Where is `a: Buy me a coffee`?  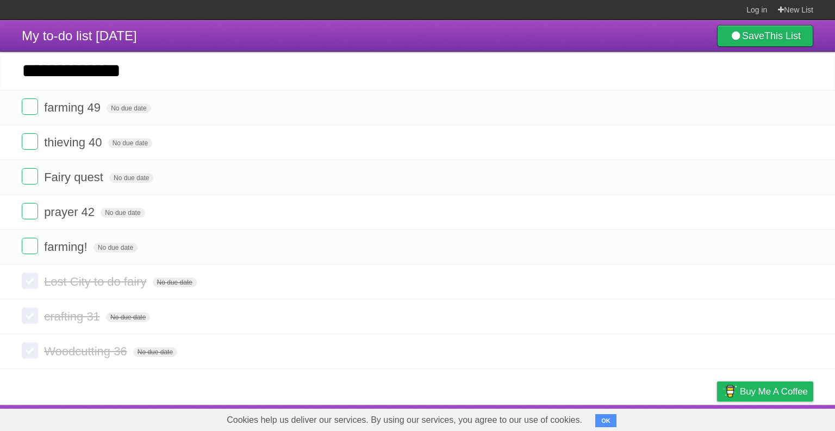
a: Buy me a coffee is located at coordinates (765, 391).